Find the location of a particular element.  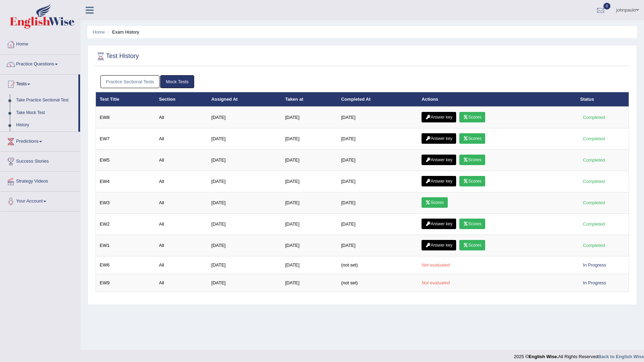

td: EW9 is located at coordinates (126, 283).